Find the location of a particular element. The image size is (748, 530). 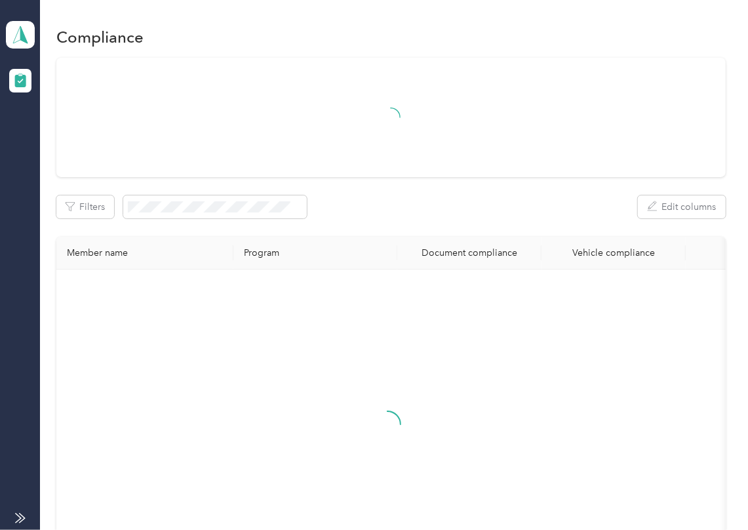

h1: Compliance is located at coordinates (100, 37).